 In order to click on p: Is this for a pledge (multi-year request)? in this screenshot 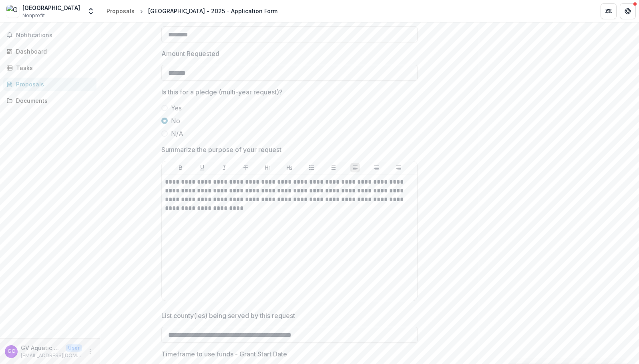, I will do `click(222, 92)`.